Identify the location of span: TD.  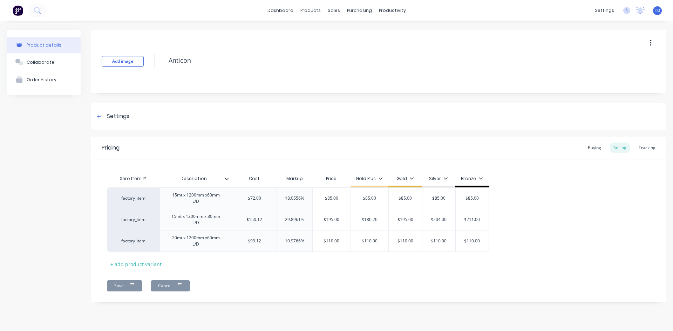
(658, 11).